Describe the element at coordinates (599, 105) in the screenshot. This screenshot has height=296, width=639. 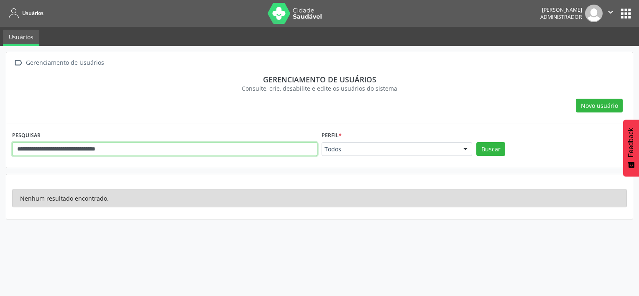
I see `span: Novo usuário` at that location.